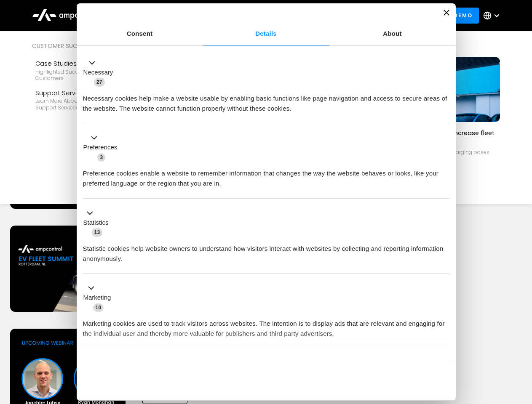  I want to click on button: Marketing (10), so click(99, 298).